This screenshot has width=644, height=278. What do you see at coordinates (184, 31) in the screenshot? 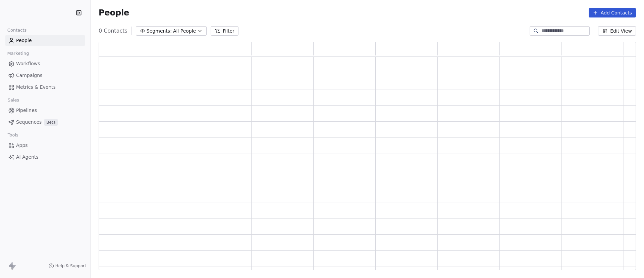
I see `span: All People` at bounding box center [184, 31].